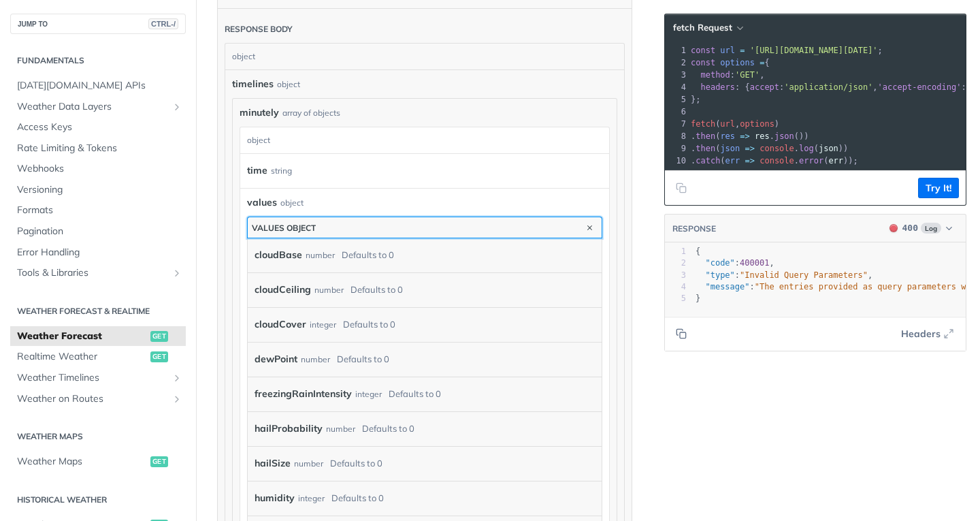  What do you see at coordinates (694, 229) in the screenshot?
I see `button: RESPONSE` at bounding box center [694, 229].